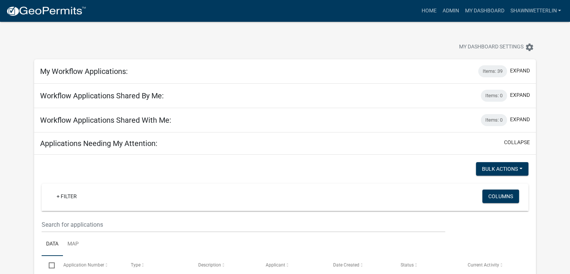 This screenshot has width=570, height=274. I want to click on datatable-header-cell: Application Number, so click(90, 265).